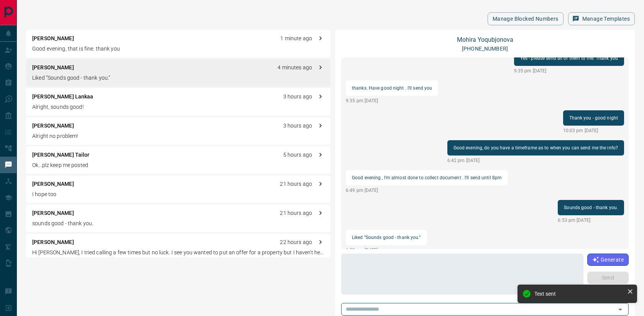 The image size is (644, 316). What do you see at coordinates (178, 107) in the screenshot?
I see `p: Alright, sounds good!` at bounding box center [178, 107].